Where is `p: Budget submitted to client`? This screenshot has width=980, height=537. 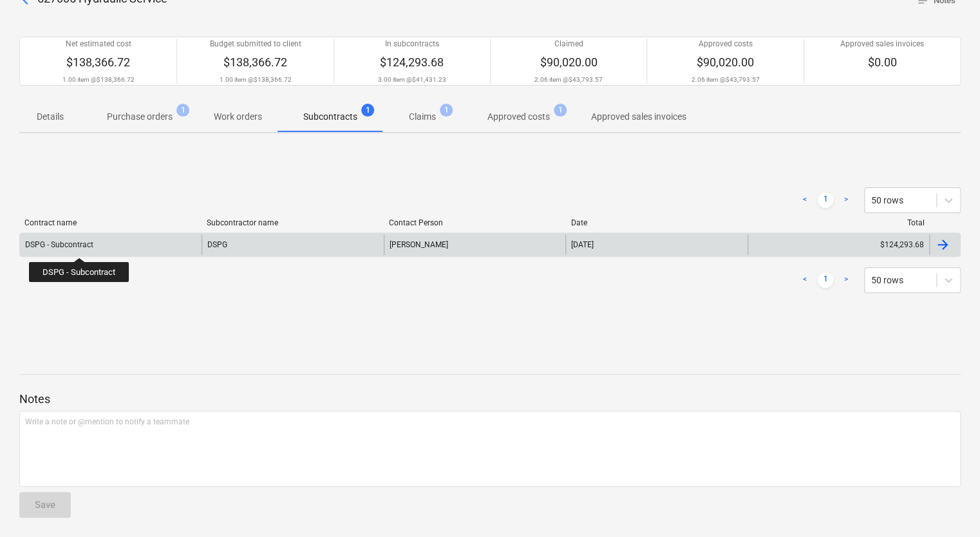
p: Budget submitted to client is located at coordinates (255, 44).